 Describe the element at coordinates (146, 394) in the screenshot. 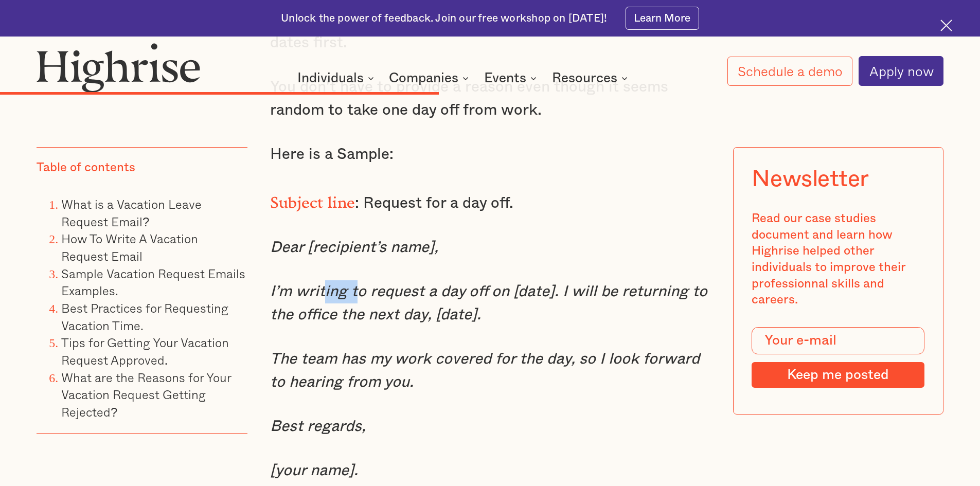

I see `a: What are the Reasons for Your Vacation Request Getting Rejected?` at that location.